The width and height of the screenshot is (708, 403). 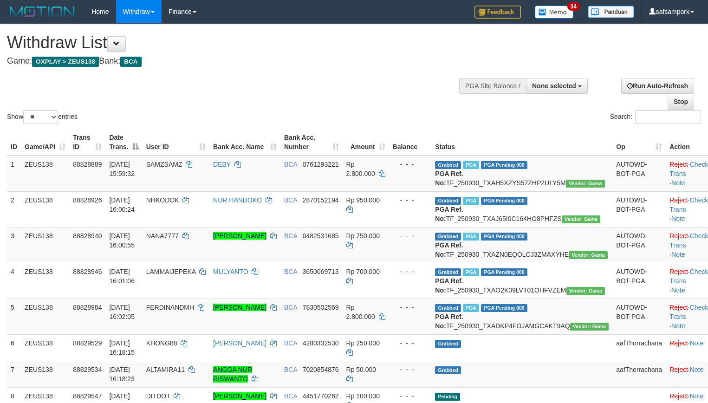 I want to click on img: panduan.png, so click(x=611, y=12).